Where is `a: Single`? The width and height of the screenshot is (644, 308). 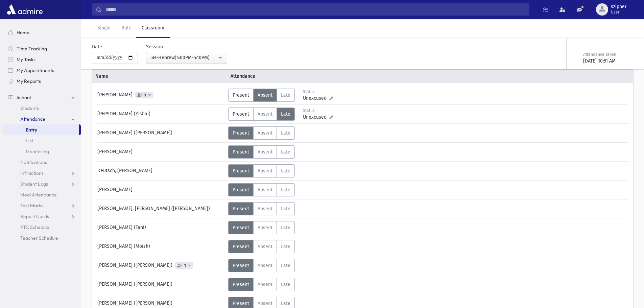 a: Single is located at coordinates (104, 28).